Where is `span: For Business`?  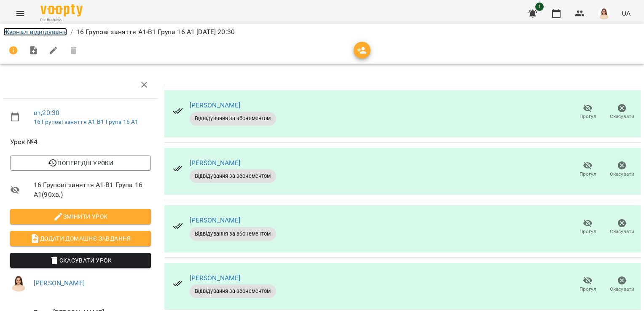 span: For Business is located at coordinates (62, 20).